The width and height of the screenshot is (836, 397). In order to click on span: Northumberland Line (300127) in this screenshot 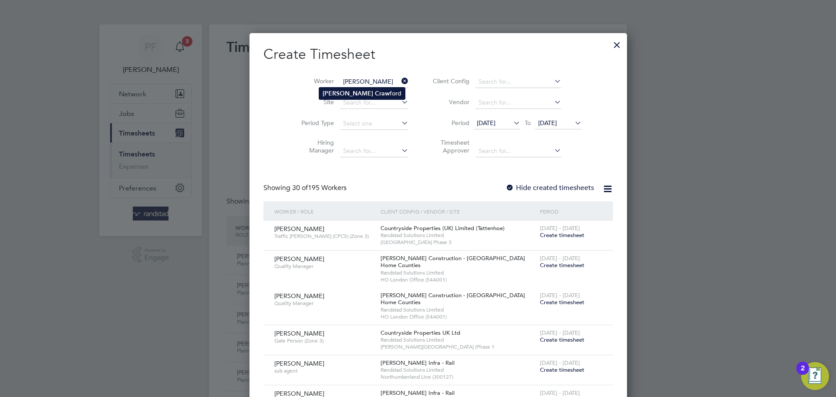, I will do `click(458, 377)`.